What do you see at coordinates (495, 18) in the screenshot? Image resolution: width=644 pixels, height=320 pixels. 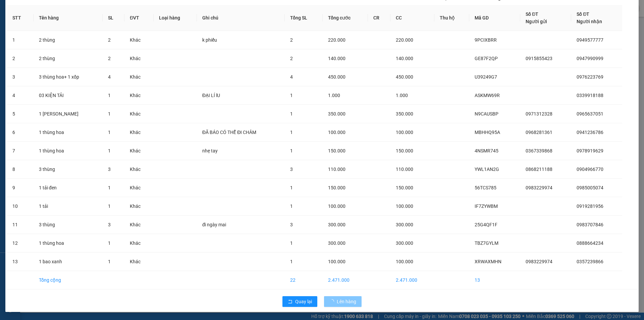 I see `th: Mã GD` at bounding box center [495, 18].